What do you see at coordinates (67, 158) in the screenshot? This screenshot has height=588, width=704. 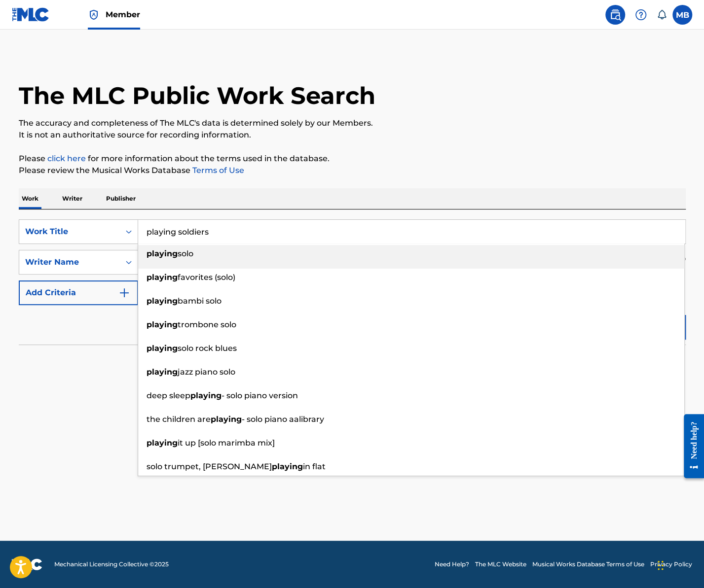 I see `a: click here` at bounding box center [67, 158].